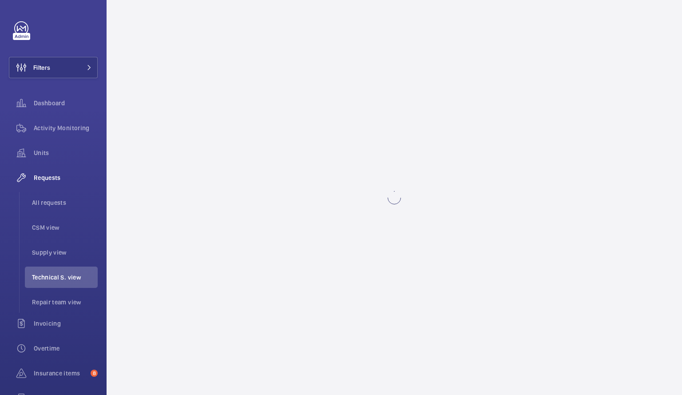  Describe the element at coordinates (65, 252) in the screenshot. I see `span: Supply view` at that location.